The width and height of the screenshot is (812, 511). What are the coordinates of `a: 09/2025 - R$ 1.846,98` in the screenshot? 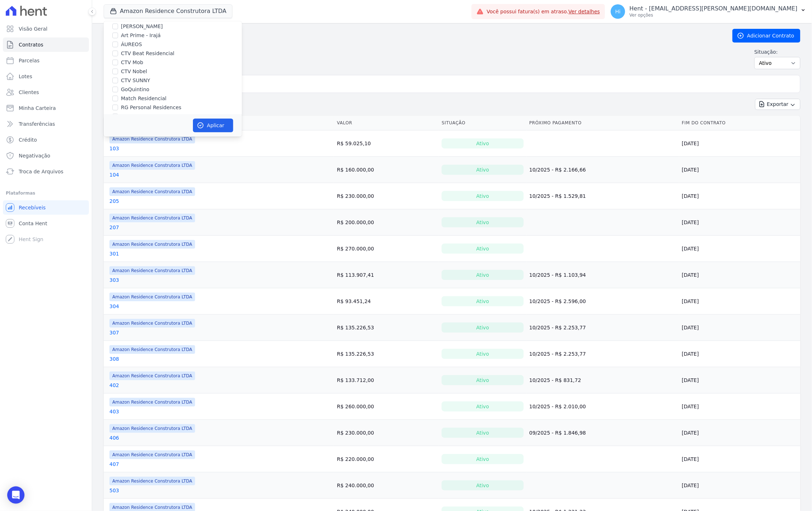 It's located at (558, 433).